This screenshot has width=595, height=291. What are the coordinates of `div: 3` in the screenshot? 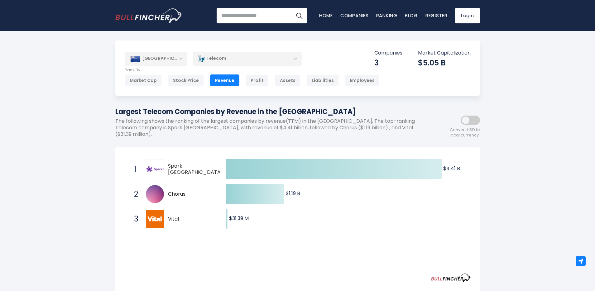 It's located at (388, 63).